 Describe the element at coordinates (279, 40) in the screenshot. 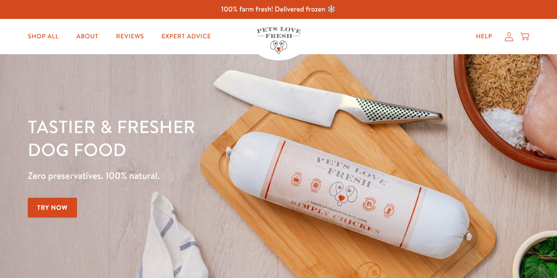

I see `img: Pets Love Fresh` at that location.